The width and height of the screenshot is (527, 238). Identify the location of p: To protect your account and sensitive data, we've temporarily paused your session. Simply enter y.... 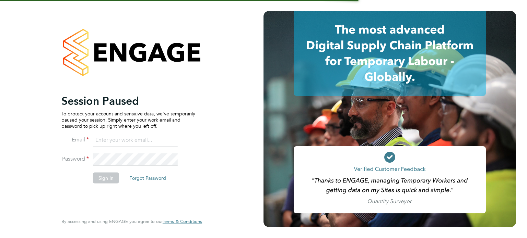
(128, 120).